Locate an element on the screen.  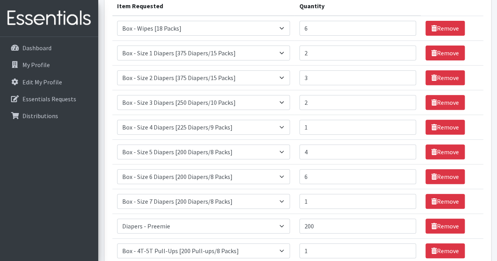
p: My Profile is located at coordinates (36, 65).